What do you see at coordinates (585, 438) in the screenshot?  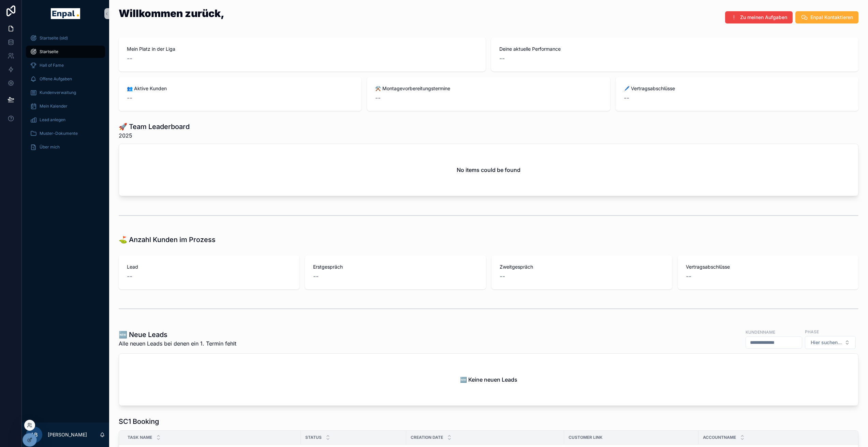 I see `span: Customer Link` at bounding box center [585, 438].